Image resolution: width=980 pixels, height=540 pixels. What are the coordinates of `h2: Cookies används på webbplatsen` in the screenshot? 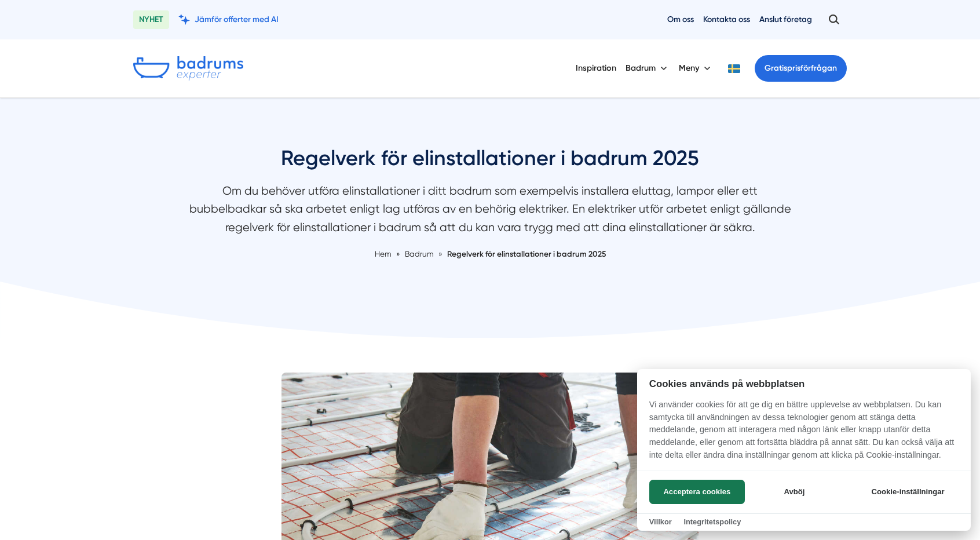 It's located at (804, 383).